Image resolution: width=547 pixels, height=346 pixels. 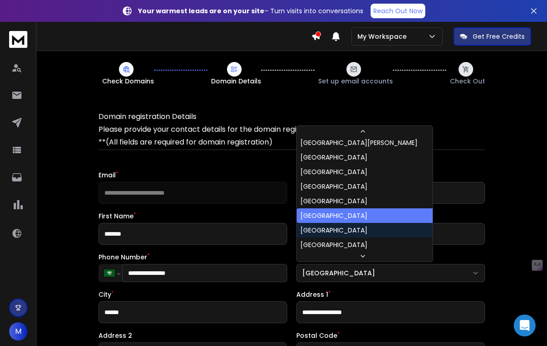 I want to click on label: Address 2, so click(x=115, y=335).